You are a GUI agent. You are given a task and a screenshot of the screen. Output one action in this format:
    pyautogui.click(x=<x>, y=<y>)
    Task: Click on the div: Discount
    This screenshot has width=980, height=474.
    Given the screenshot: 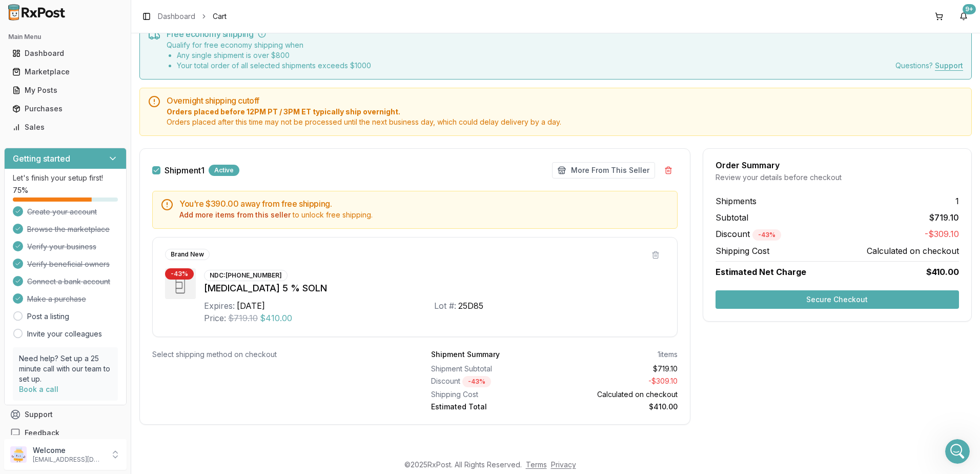 What is the action you would take?
    pyautogui.click(x=490, y=381)
    